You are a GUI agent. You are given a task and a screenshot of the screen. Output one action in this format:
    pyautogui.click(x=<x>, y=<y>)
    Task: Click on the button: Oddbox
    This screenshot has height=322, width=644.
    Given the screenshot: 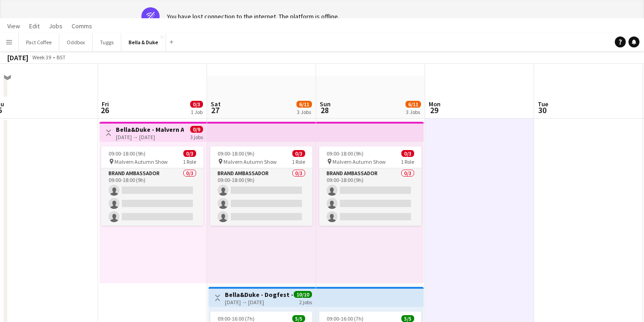 What is the action you would take?
    pyautogui.click(x=76, y=42)
    